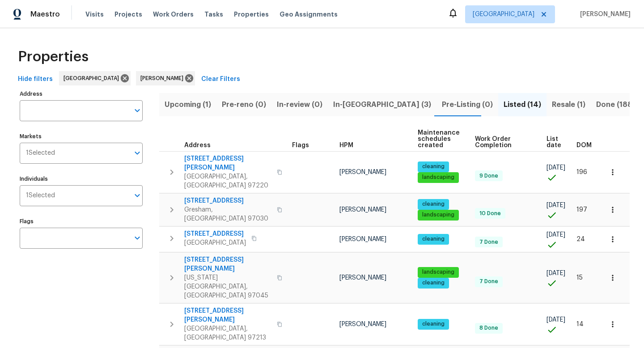 The image size is (644, 348). Describe the element at coordinates (346, 145) in the screenshot. I see `span: HPM` at that location.